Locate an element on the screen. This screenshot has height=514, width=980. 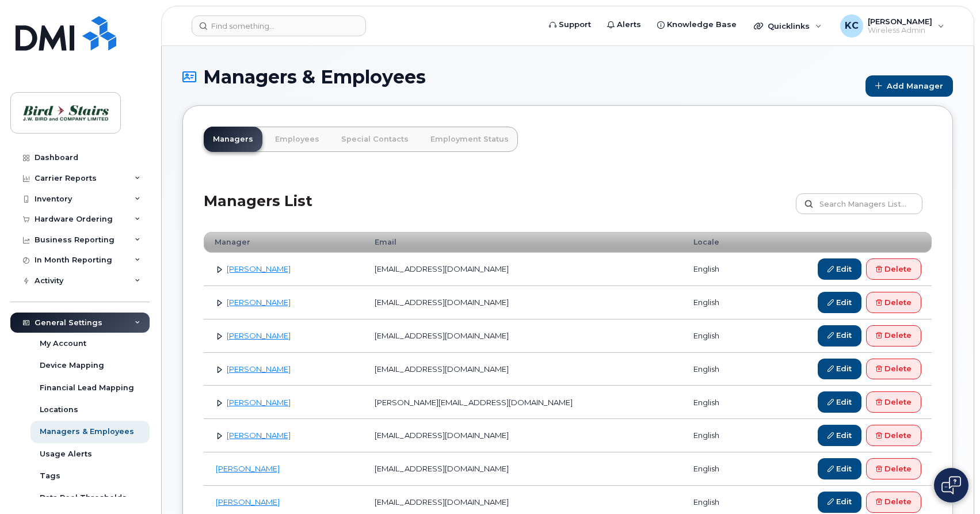
h1: Managers & Employees is located at coordinates (521, 76).